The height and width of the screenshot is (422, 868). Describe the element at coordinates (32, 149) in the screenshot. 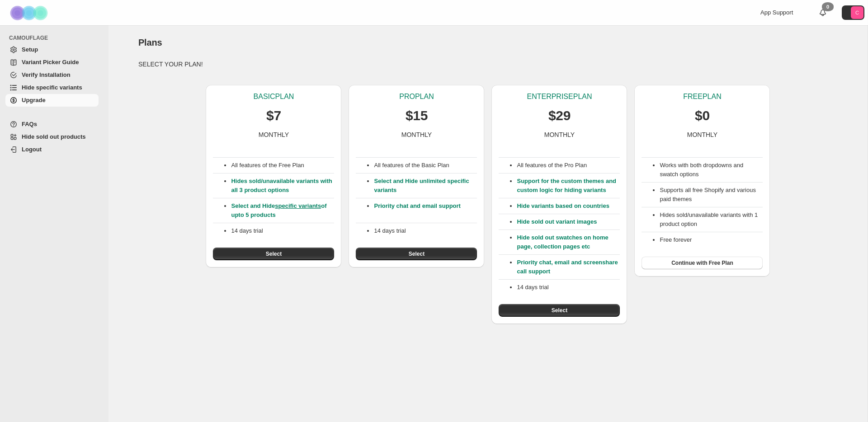

I see `span: Logout` at that location.